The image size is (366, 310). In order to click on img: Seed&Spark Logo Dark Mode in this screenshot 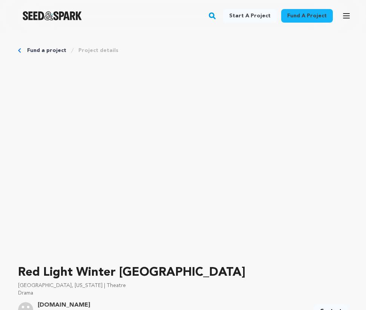, I will do `click(52, 16)`.